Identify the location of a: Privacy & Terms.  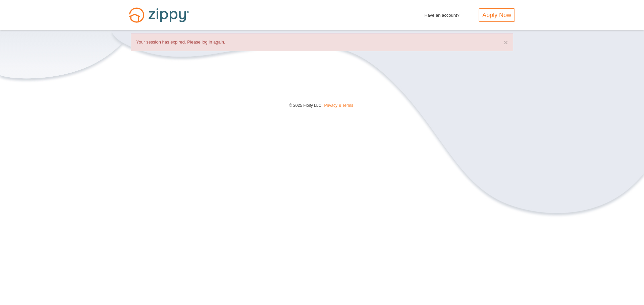
(339, 106).